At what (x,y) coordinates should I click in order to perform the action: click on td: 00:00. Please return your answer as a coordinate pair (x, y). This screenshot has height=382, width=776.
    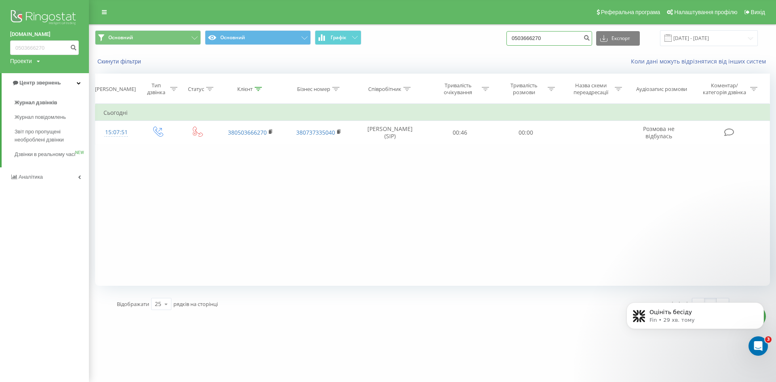
    Looking at the image, I should click on (526, 133).